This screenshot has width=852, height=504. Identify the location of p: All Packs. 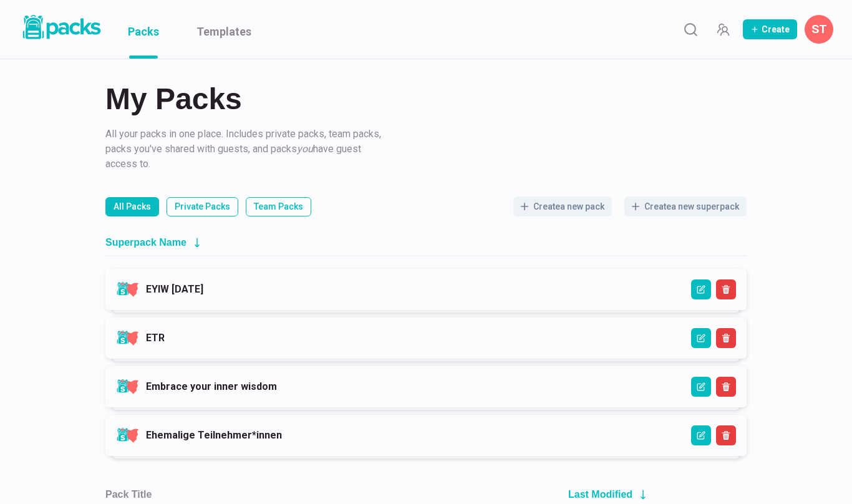
(132, 206).